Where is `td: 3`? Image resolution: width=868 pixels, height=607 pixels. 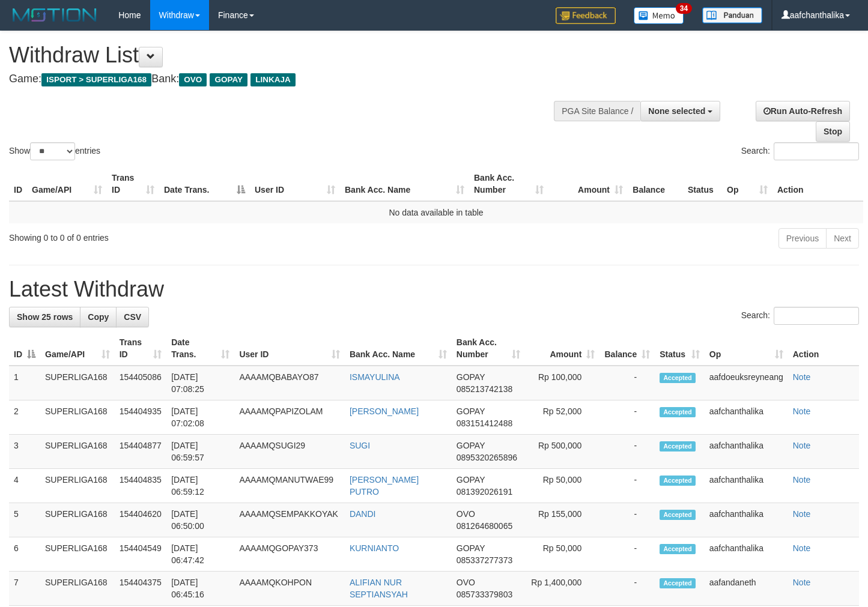
td: 3 is located at coordinates (25, 451).